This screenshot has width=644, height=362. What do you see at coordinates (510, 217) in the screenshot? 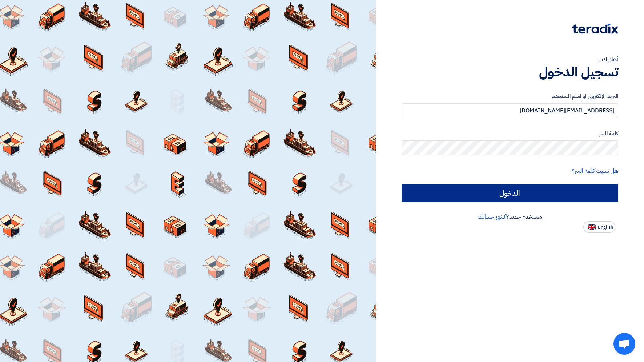
I see `div: مستخدم جديد؟` at bounding box center [510, 217].